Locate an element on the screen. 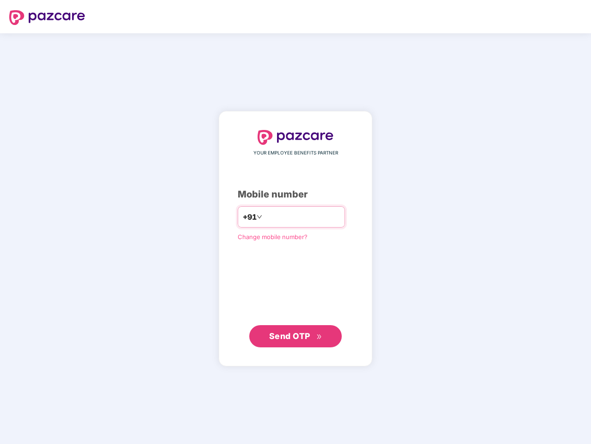 The height and width of the screenshot is (444, 591). span: double-right is located at coordinates (319, 337).